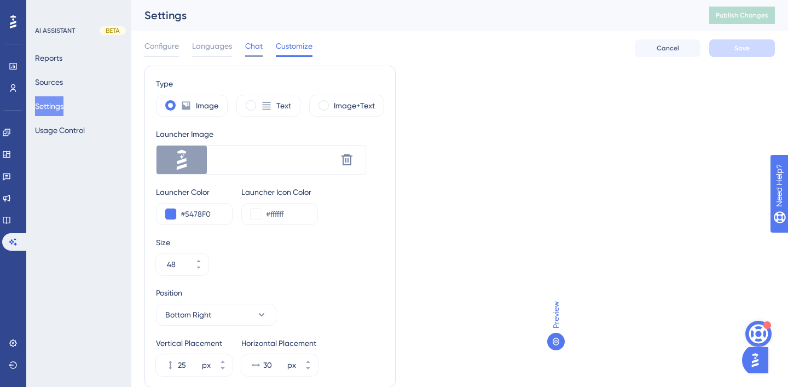 The height and width of the screenshot is (387, 788). What do you see at coordinates (161, 46) in the screenshot?
I see `span: Configure` at bounding box center [161, 46].